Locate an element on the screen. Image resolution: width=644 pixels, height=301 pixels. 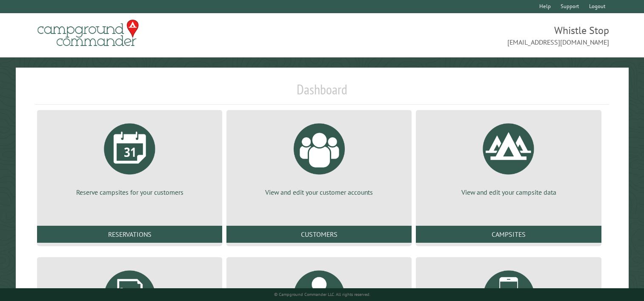
a: View and edit your campsite data is located at coordinates (508, 157).